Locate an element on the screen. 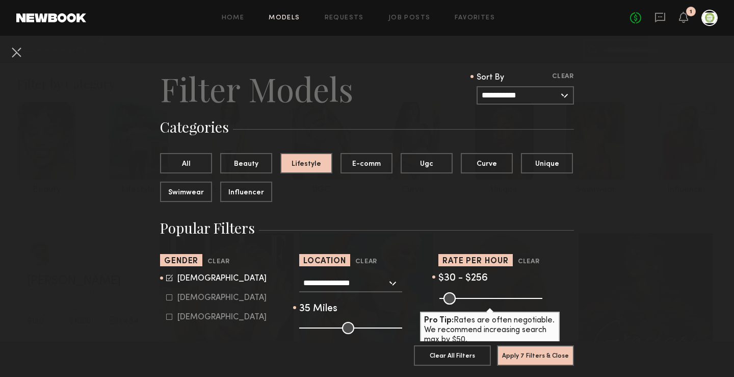 The height and width of the screenshot is (377, 734). div: Rates are often negotiable. We recommend increasing search max by $50. is located at coordinates (490, 330).